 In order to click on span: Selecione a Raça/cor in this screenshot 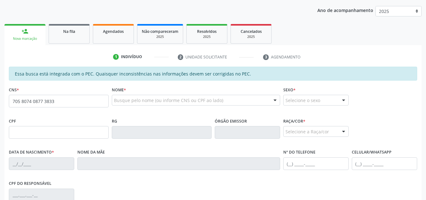, I will do `click(308, 131)`.